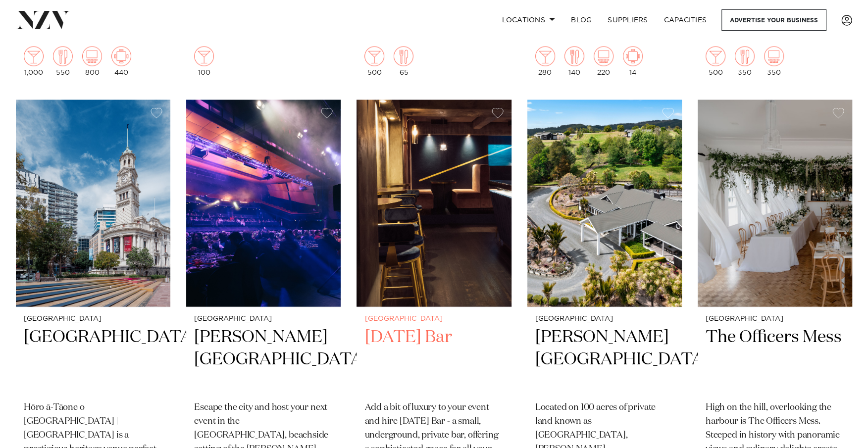 This screenshot has height=448, width=868. Describe the element at coordinates (774, 20) in the screenshot. I see `a: Advertise your business` at that location.